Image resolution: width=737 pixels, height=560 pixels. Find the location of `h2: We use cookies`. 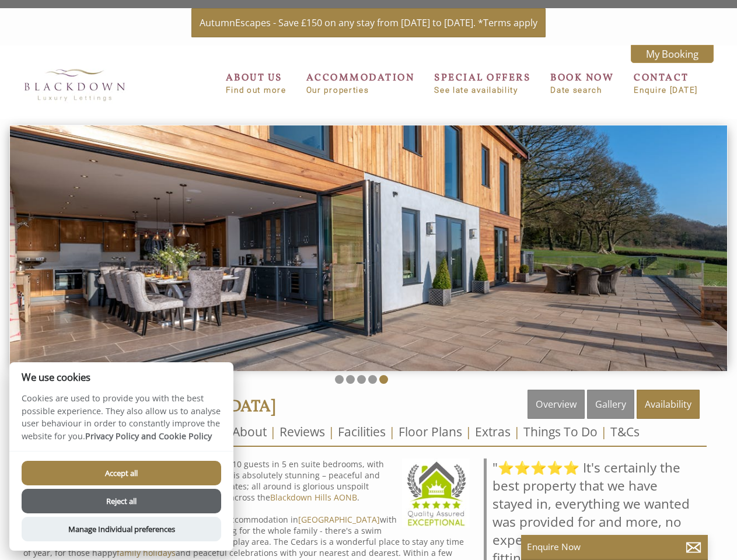

h2: We use cookies is located at coordinates (122, 377).